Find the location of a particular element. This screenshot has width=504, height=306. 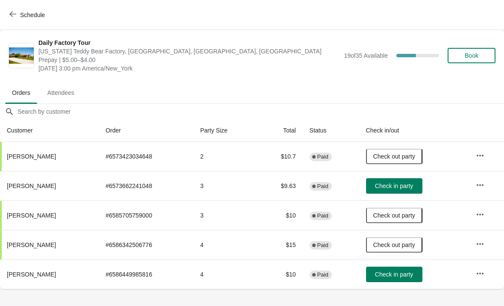

span: Orders is located at coordinates (21, 93).